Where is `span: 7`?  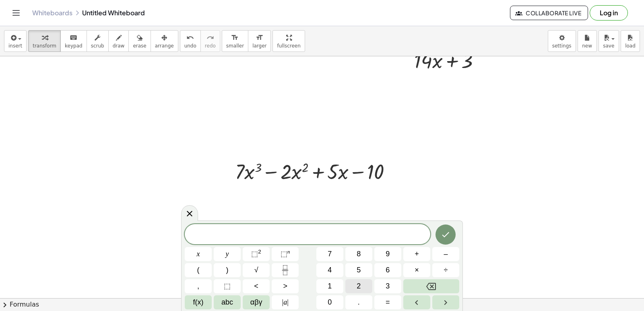 span: 7 is located at coordinates (329, 254).